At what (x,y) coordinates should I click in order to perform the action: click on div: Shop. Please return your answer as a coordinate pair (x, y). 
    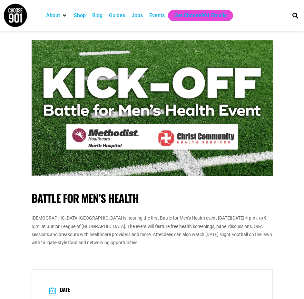
    Looking at the image, I should click on (80, 15).